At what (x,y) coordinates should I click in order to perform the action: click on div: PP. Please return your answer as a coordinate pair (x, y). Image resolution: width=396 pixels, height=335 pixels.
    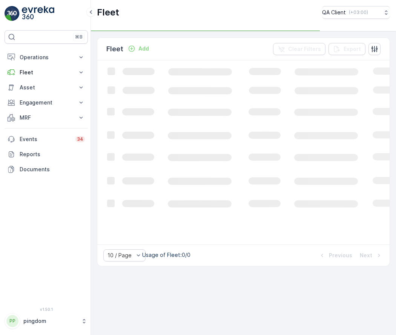
    Looking at the image, I should click on (12, 321).